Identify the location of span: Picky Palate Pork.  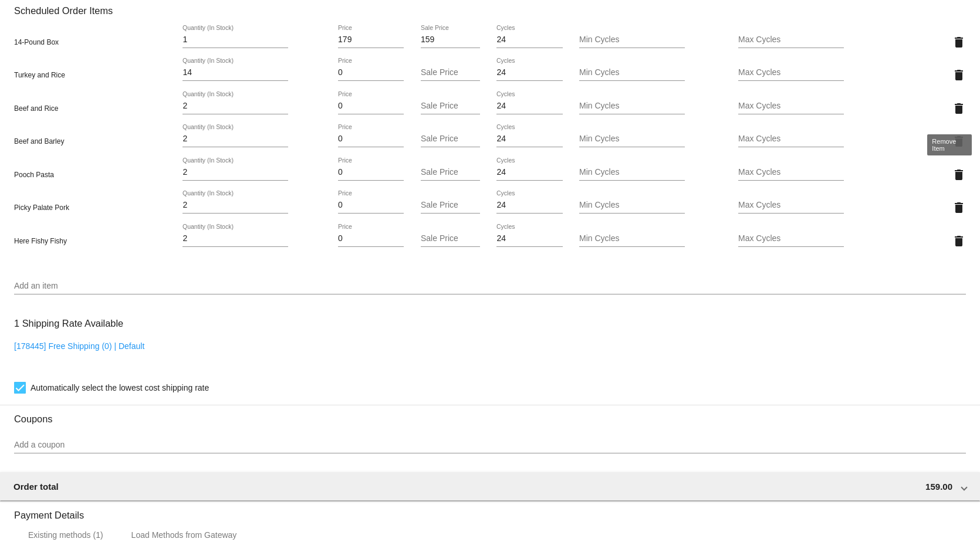
(41, 208).